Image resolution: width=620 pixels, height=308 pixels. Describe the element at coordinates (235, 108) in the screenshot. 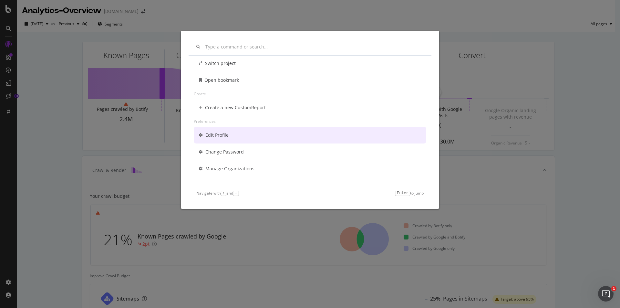

I see `div: Create a new CustomReport` at that location.